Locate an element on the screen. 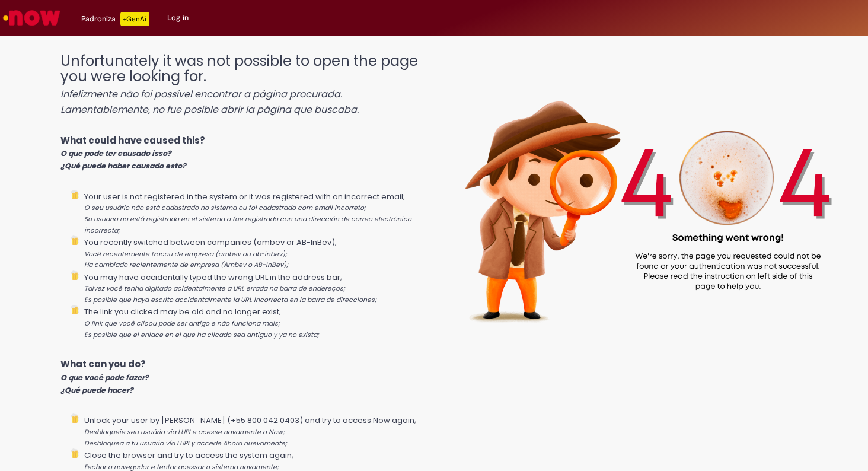  i: Es posible que haya escrito accidentalmente la URL incorrecta en la barra de direcciones; is located at coordinates (230, 299).